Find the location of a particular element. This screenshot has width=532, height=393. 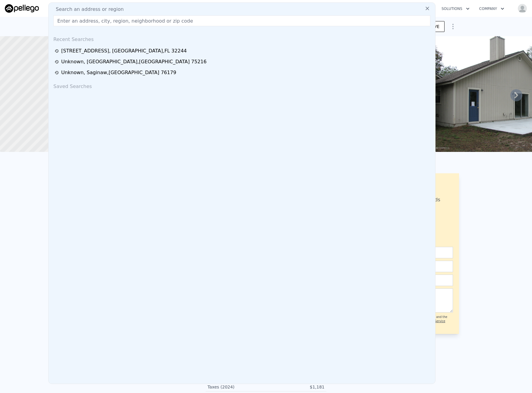

div: Recent Searches is located at coordinates (242, 38).